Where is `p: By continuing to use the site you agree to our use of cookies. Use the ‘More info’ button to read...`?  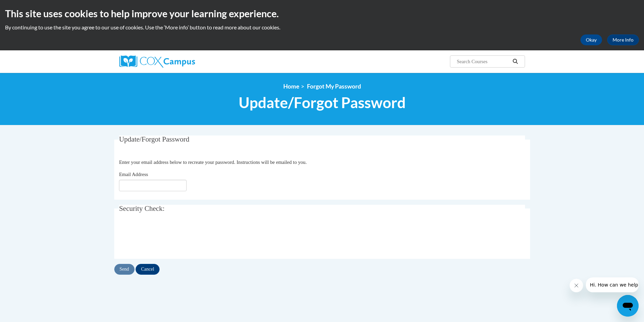 p: By continuing to use the site you agree to our use of cookies. Use the ‘More info’ button to read... is located at coordinates (322, 27).